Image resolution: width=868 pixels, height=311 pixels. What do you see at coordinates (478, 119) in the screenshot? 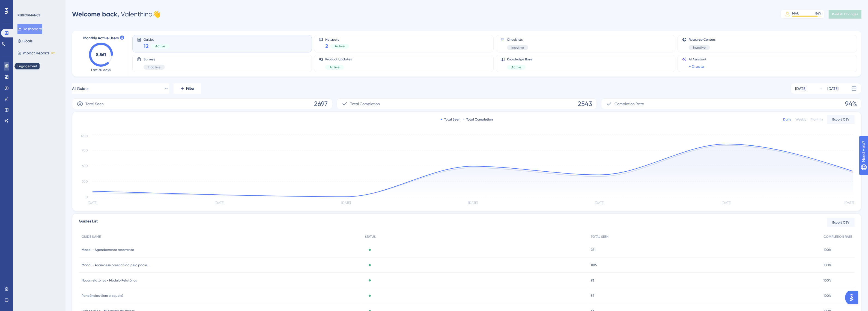
I see `div: Total Completion` at bounding box center [478, 119].